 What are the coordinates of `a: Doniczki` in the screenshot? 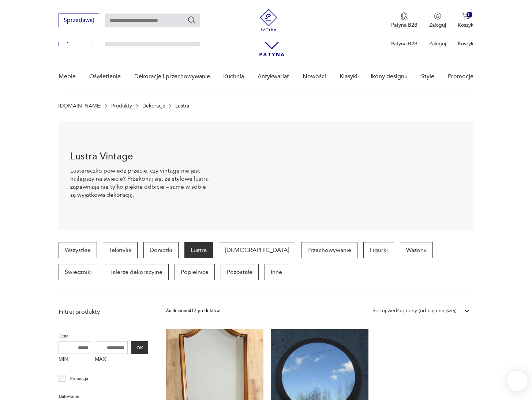 It's located at (161, 250).